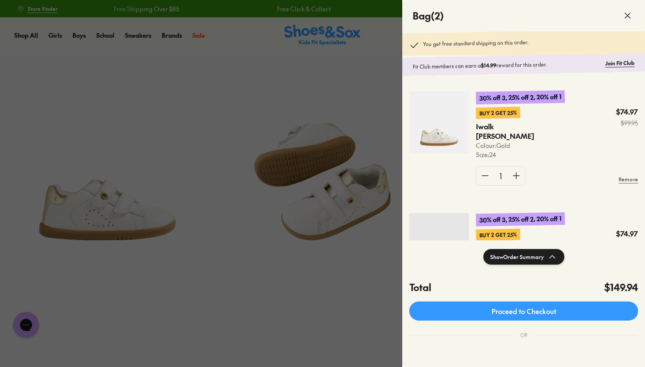  Describe the element at coordinates (17, 16) in the screenshot. I see `button: Gorgias live chat` at that location.